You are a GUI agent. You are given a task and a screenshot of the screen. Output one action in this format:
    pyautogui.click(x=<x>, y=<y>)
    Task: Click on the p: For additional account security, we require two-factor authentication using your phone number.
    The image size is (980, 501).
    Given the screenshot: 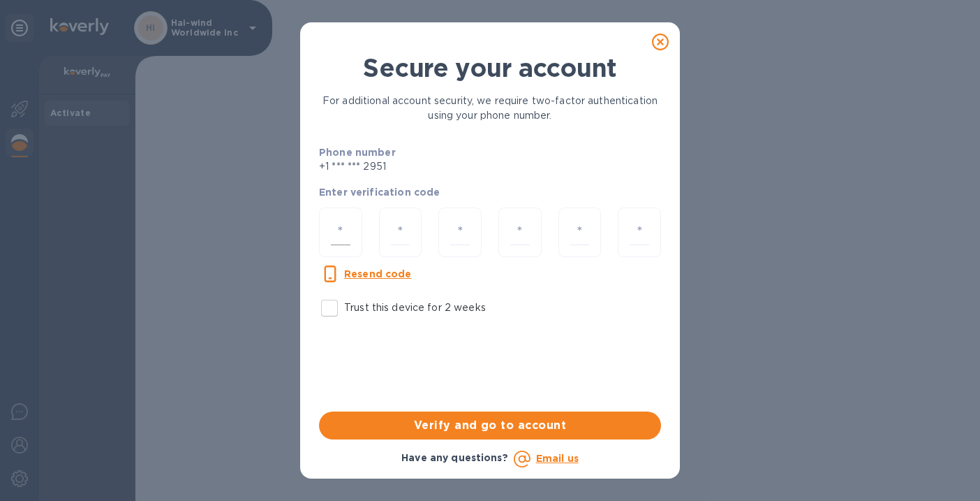 What is the action you would take?
    pyautogui.click(x=490, y=108)
    